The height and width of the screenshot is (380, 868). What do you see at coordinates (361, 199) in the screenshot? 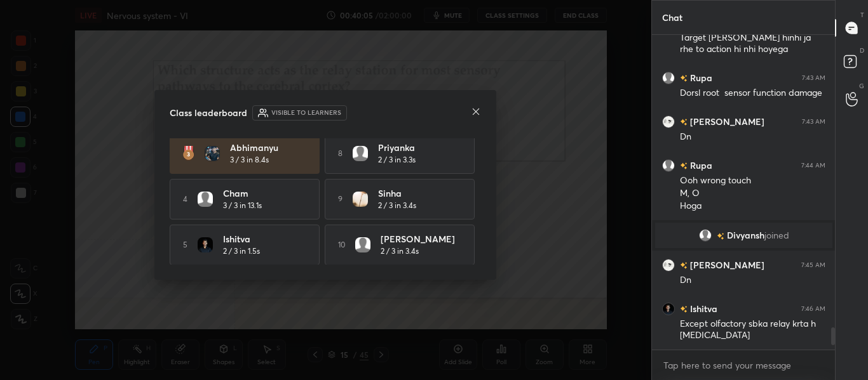
I see `img: c0ed50b51c10448ead8b7ba1e1bdb2fd.jpg` at bounding box center [361, 199].